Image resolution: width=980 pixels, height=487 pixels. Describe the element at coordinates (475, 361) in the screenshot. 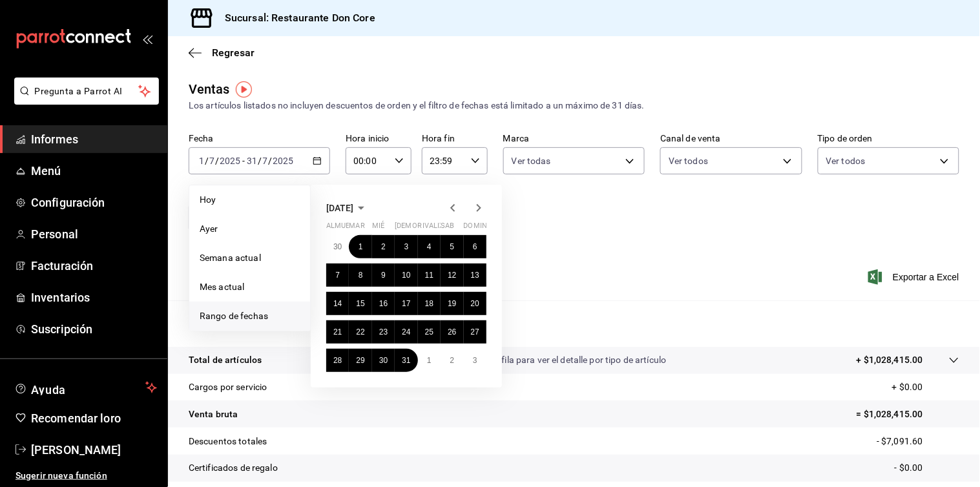

I see `abbr: 3 de agosto de 2025` at that location.